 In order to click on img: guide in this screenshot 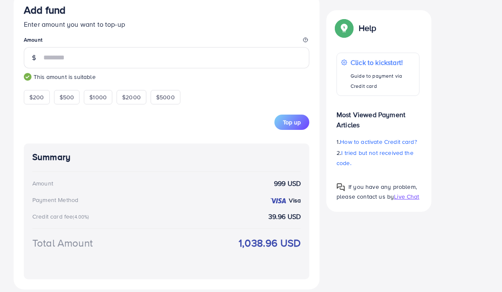, I will do `click(28, 77)`.